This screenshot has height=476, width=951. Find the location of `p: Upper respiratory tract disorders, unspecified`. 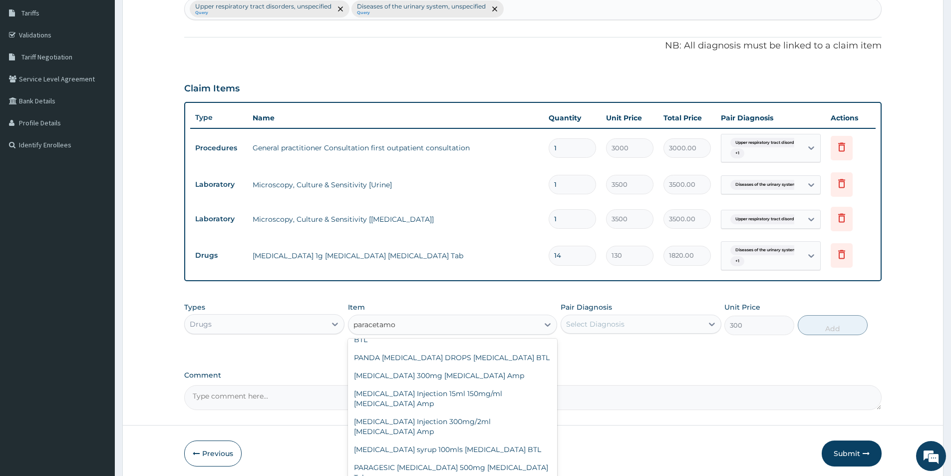

p: Upper respiratory tract disorders, unspecified is located at coordinates (263, 6).